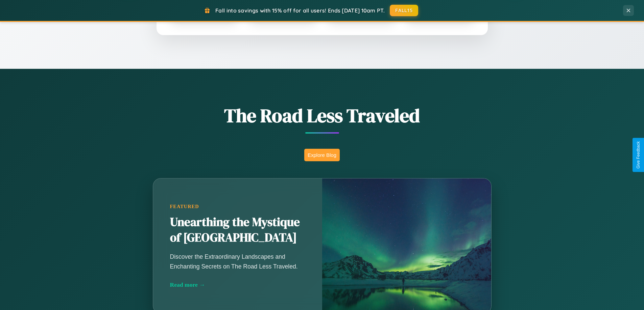  I want to click on button: Explore Blog, so click(322, 155).